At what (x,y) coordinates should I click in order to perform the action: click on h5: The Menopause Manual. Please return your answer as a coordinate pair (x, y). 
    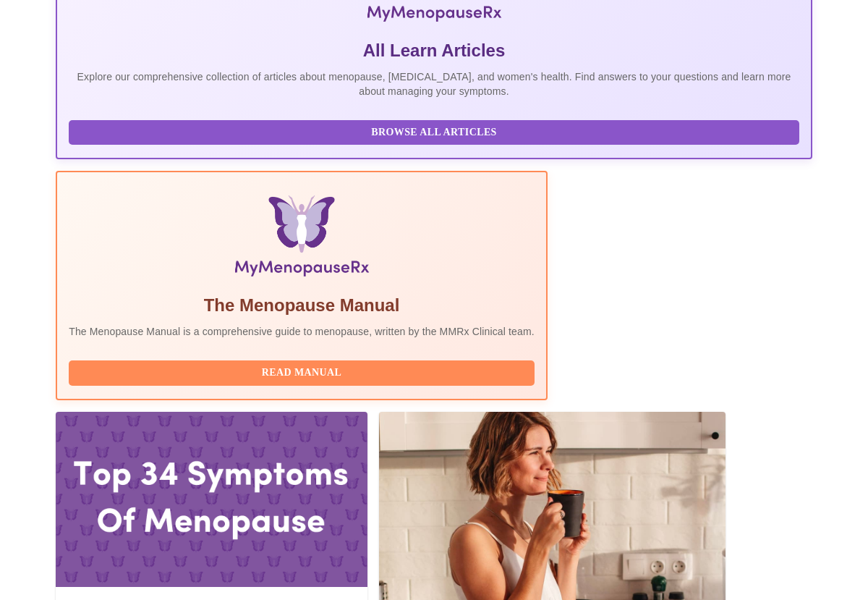
    Looking at the image, I should click on (302, 305).